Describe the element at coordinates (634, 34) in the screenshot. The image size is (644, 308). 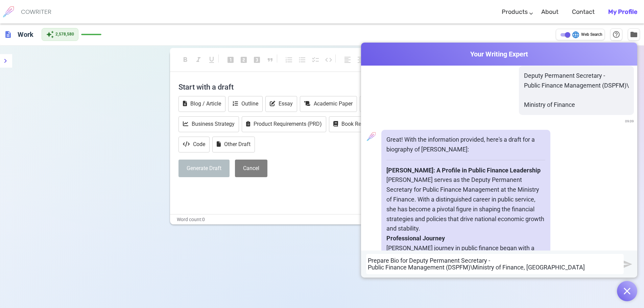
I see `button: Manage Documents` at that location.